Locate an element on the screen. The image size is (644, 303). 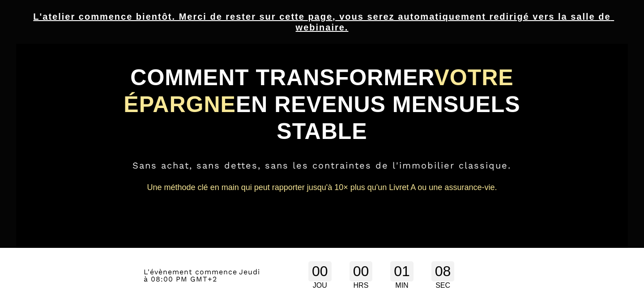
span: L'évènement commence is located at coordinates (190, 272).